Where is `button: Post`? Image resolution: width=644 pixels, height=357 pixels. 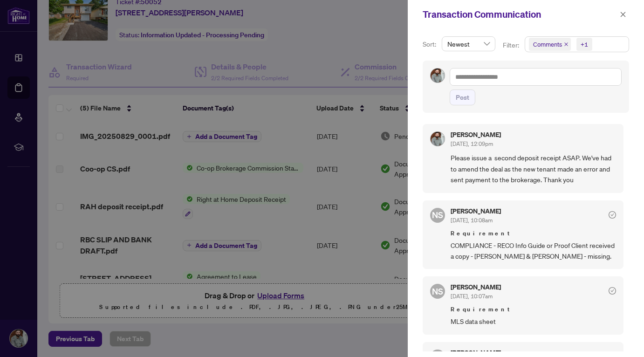
button: Post is located at coordinates (463, 97).